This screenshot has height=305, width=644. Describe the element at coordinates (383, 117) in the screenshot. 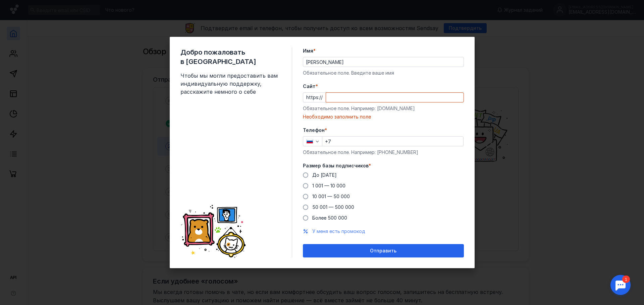

I see `div: Необходимо заполнить поле` at that location.